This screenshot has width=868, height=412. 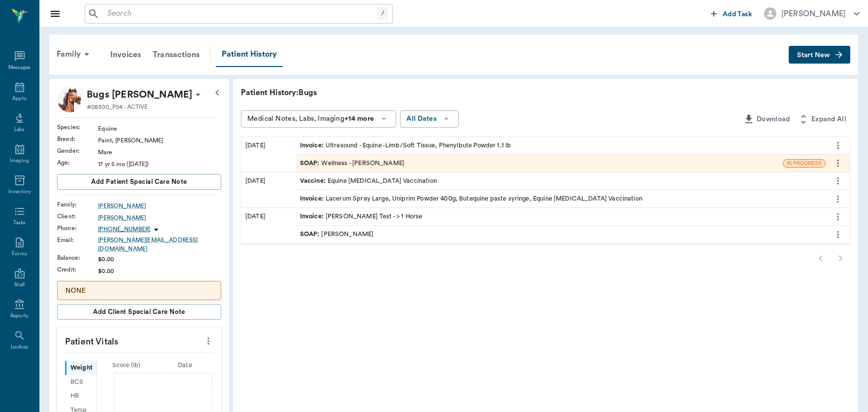 What do you see at coordinates (139, 312) in the screenshot?
I see `span: Add client Special Care Note` at bounding box center [139, 312].